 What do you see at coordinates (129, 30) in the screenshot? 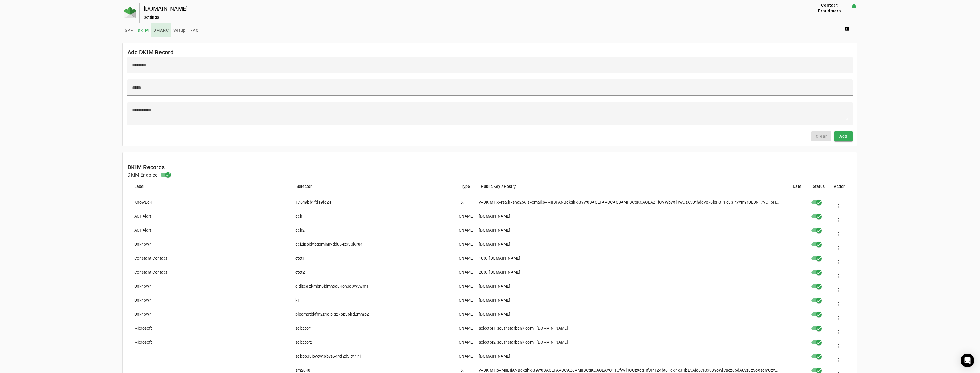
I see `span: SPF` at bounding box center [129, 30].